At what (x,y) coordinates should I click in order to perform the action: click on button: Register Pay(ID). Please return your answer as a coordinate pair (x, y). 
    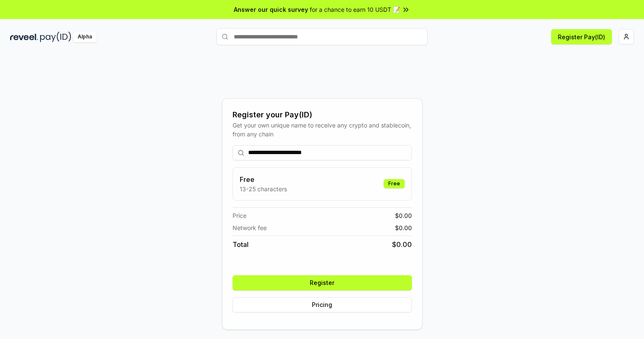
    Looking at the image, I should click on (582, 37).